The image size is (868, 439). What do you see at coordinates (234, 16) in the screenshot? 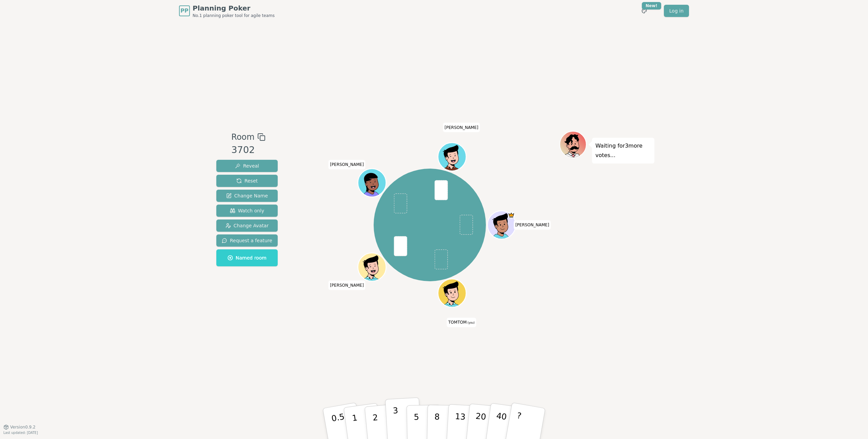
I see `span: No.1 planning poker tool for agile teams` at bounding box center [234, 16].